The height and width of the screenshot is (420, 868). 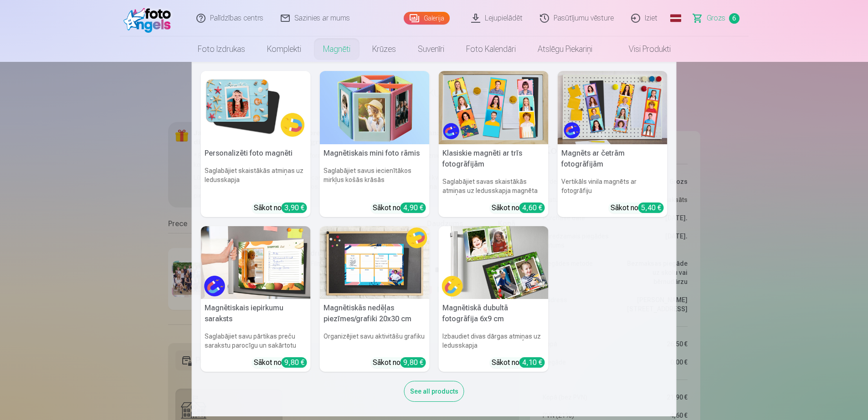 What do you see at coordinates (494, 341) in the screenshot?
I see `h6: Izbaudiet divas dārgas atmiņas uz ledusskapja` at bounding box center [494, 341].